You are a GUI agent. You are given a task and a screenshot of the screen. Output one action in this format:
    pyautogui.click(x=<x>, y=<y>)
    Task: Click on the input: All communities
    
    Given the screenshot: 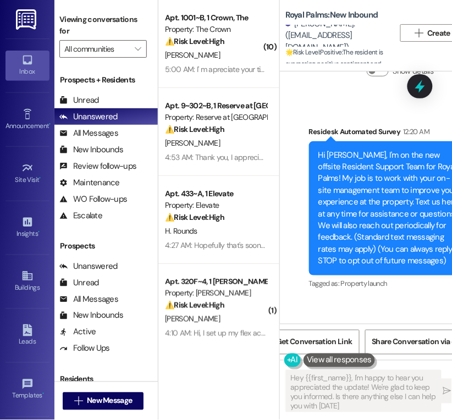 What is the action you would take?
    pyautogui.click(x=97, y=49)
    